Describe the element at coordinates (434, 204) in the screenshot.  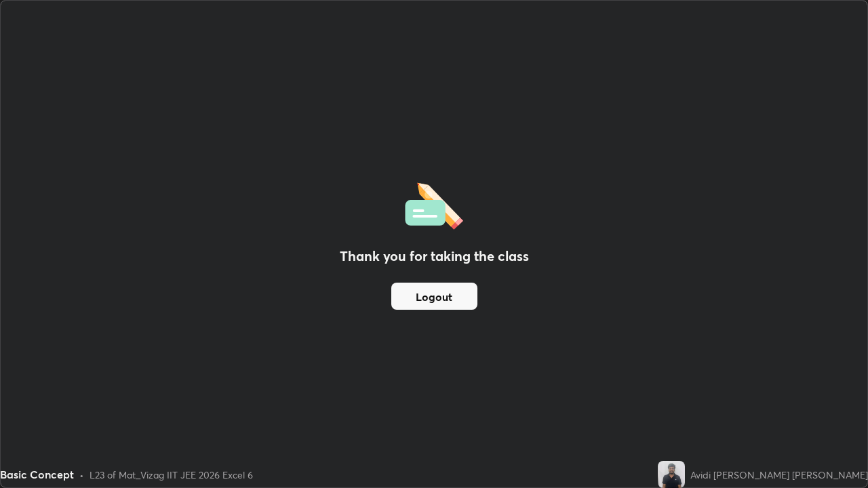
I see `img: offlineFeedback.1438e8b3.svg` at that location.